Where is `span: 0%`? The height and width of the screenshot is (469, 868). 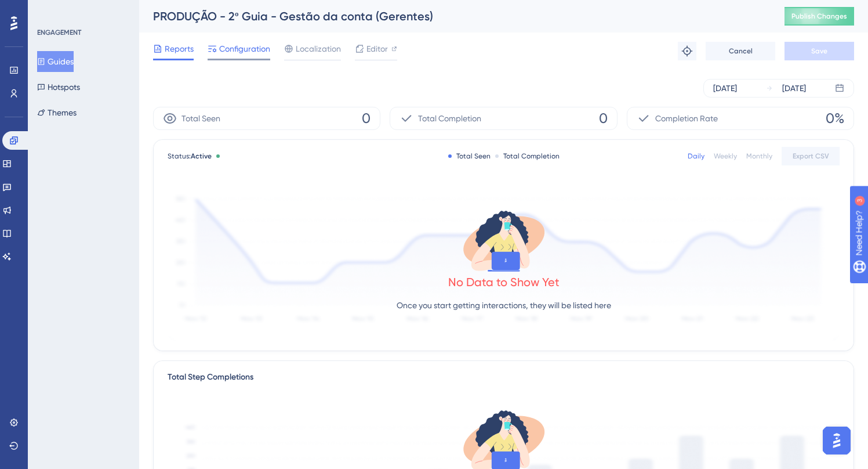 span: 0% is located at coordinates (835, 119).